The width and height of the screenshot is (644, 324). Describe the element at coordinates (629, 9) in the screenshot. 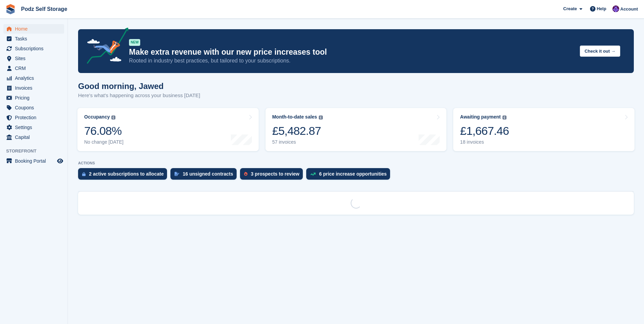

I see `span: Account` at that location.